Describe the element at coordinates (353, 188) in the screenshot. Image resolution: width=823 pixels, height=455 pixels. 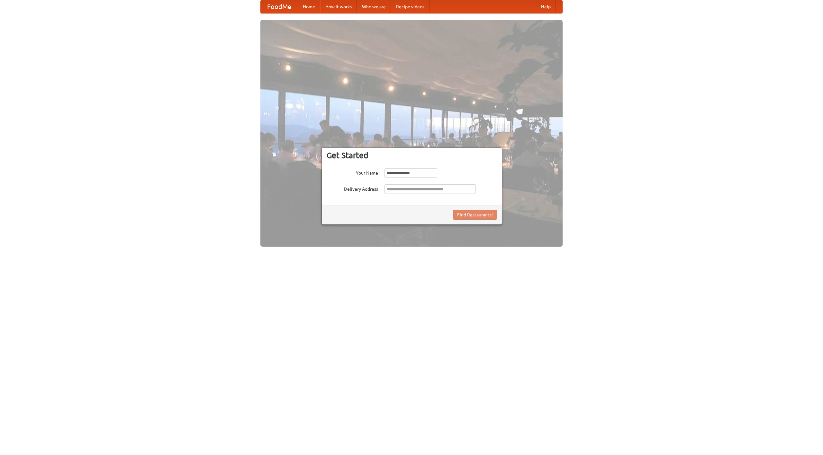
I see `label: Delivery Address` at that location.